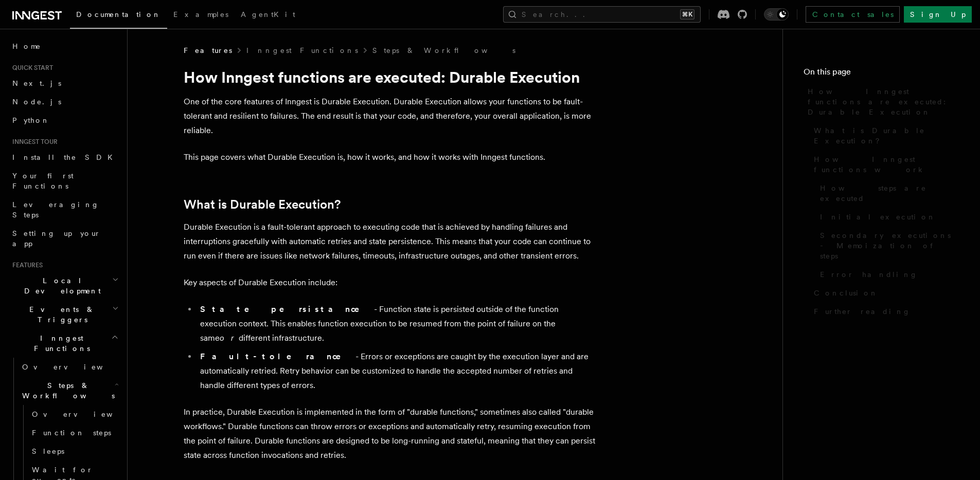  What do you see at coordinates (64, 239) in the screenshot?
I see `a: Setting up your app` at bounding box center [64, 239].